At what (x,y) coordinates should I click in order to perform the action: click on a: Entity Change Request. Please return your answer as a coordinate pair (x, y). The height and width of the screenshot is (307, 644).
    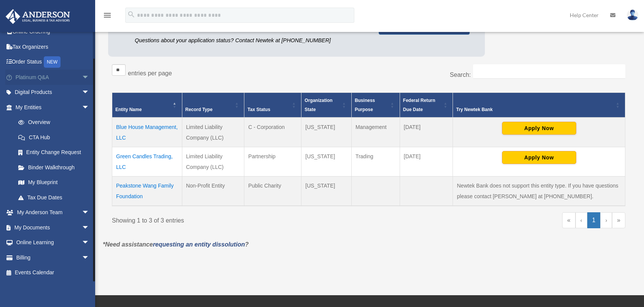
    Looking at the image, I should click on (54, 153).